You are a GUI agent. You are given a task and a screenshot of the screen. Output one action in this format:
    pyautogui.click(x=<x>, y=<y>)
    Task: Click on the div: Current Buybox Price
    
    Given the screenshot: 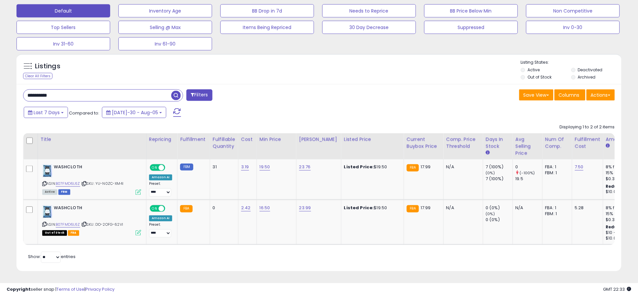 What is the action you would take?
    pyautogui.click(x=424, y=143)
    